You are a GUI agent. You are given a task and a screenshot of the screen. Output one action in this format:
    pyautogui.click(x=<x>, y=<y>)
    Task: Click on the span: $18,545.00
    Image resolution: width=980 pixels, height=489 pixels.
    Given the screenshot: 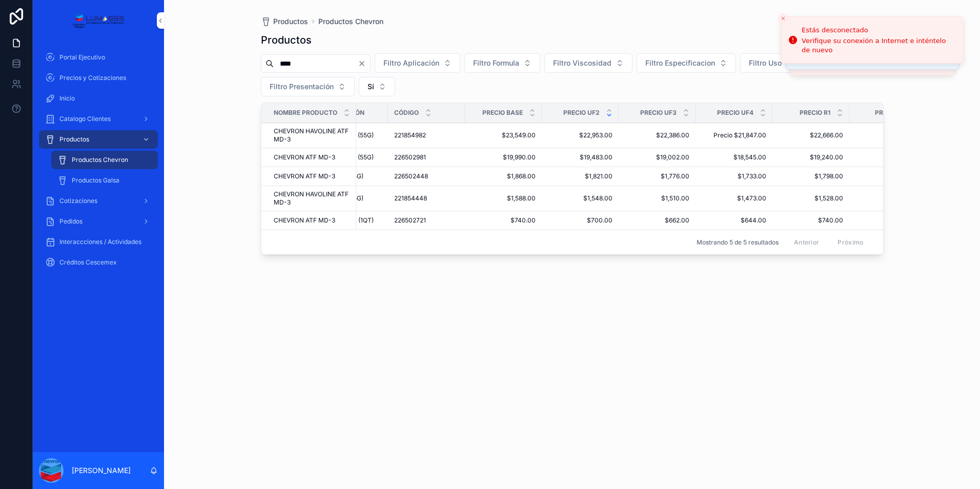 What is the action you would take?
    pyautogui.click(x=734, y=157)
    